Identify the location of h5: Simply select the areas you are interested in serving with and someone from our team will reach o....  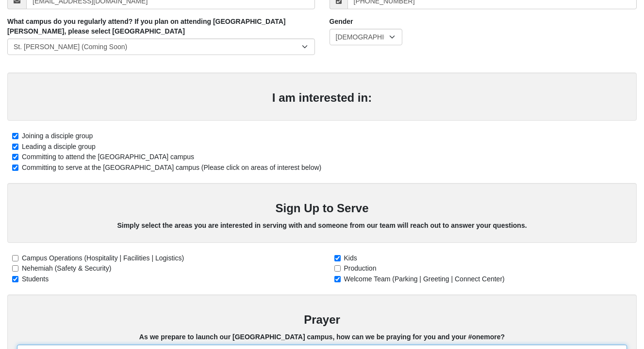
(322, 226).